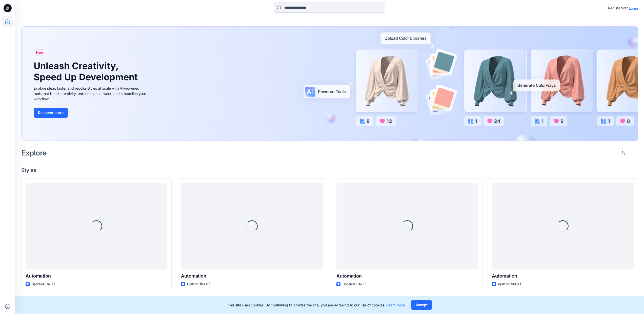  Describe the element at coordinates (34, 153) in the screenshot. I see `h2: Explore` at that location.